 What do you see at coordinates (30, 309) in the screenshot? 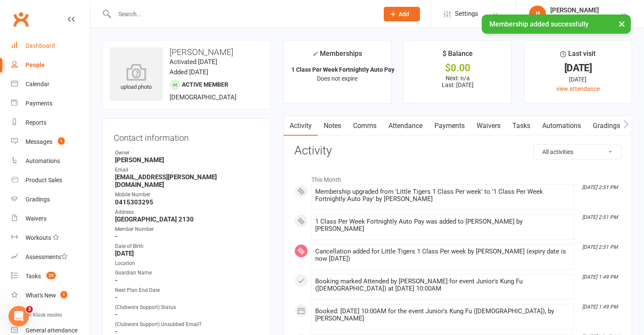
I see `span: 3` at bounding box center [30, 309].